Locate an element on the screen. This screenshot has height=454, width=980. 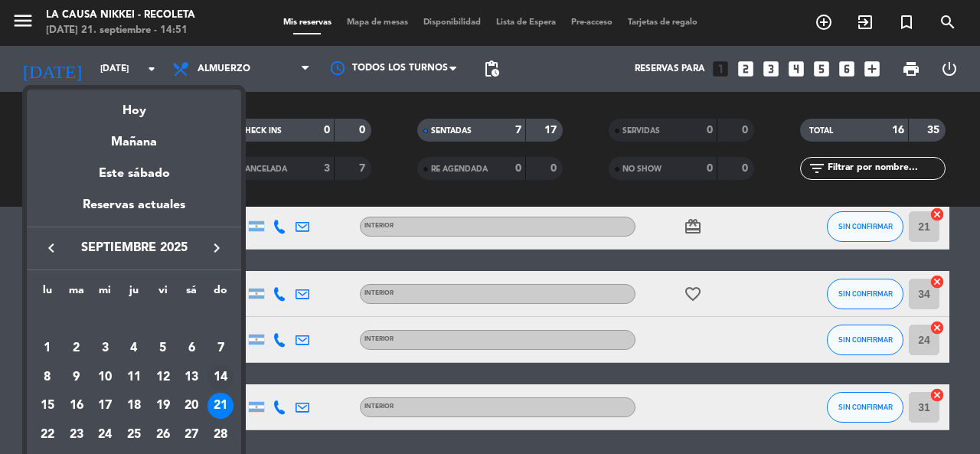
td: 14 de septiembre de 2025 is located at coordinates (220, 378).